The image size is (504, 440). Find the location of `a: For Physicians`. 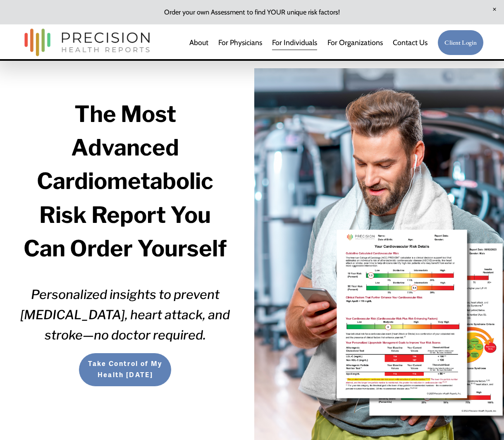

a: For Physicians is located at coordinates (240, 42).